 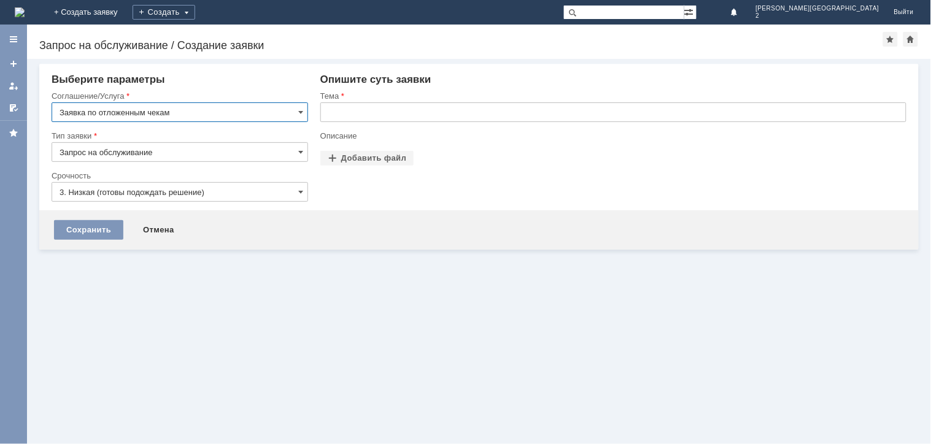 What do you see at coordinates (376, 79) in the screenshot?
I see `span: Опишите суть заявки` at bounding box center [376, 79].